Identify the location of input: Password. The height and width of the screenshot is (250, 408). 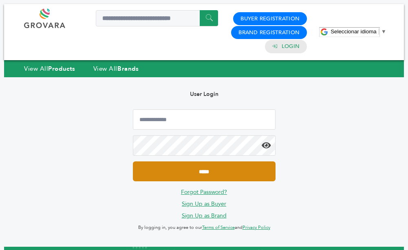
(204, 146).